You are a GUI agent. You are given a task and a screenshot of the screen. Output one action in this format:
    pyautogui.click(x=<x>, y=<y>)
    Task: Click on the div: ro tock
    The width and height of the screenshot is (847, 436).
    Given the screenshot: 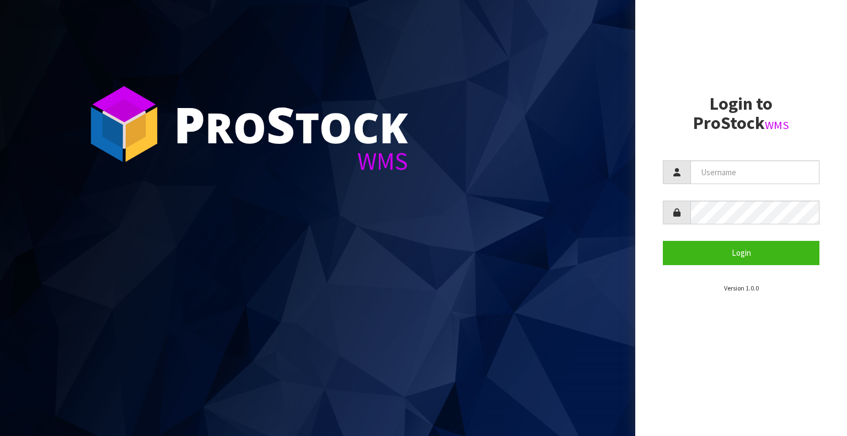 What is the action you would take?
    pyautogui.click(x=291, y=124)
    